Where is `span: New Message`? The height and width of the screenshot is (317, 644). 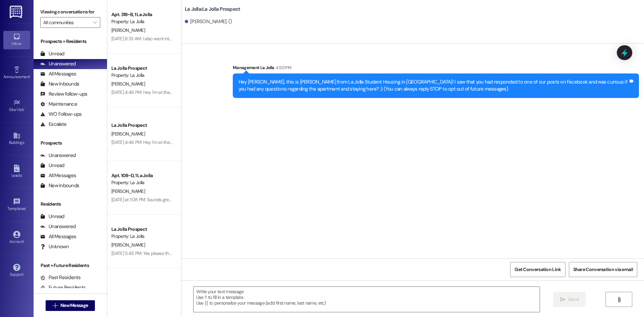
span: New Message is located at coordinates (74, 305).